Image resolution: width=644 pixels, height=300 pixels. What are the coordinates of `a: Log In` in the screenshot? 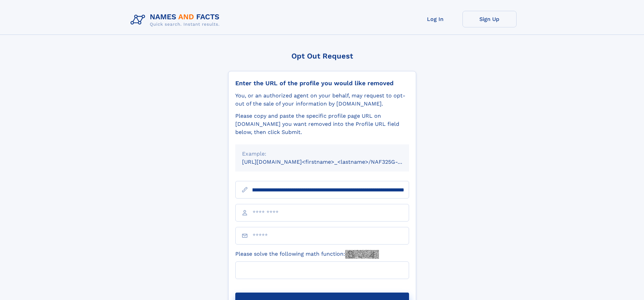 It's located at (436, 19).